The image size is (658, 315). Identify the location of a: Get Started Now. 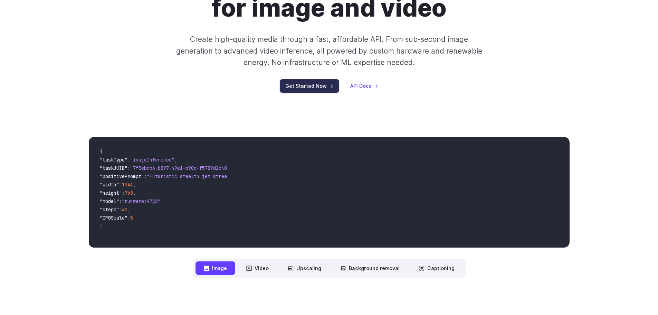
(310, 86).